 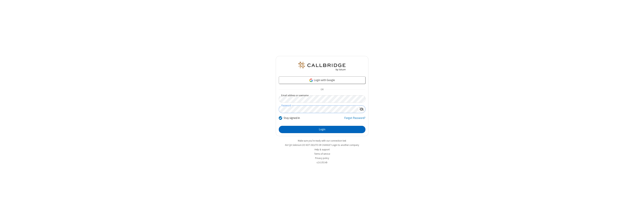 What do you see at coordinates (322, 163) in the screenshot?
I see `li: v2.6.353.4b` at bounding box center [322, 163].